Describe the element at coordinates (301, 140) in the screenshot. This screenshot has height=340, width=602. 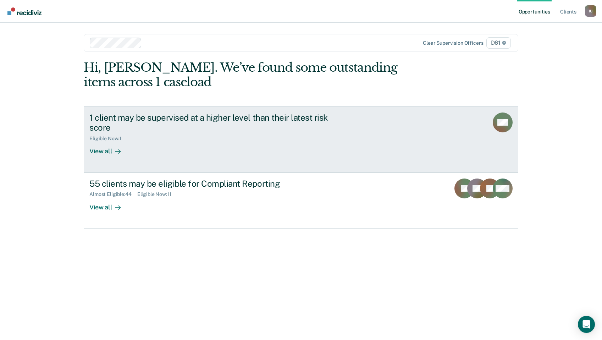
I see `a: 1 client may be supervised at a higher level than their latest risk scoreEligible Now:1View all` at that location.